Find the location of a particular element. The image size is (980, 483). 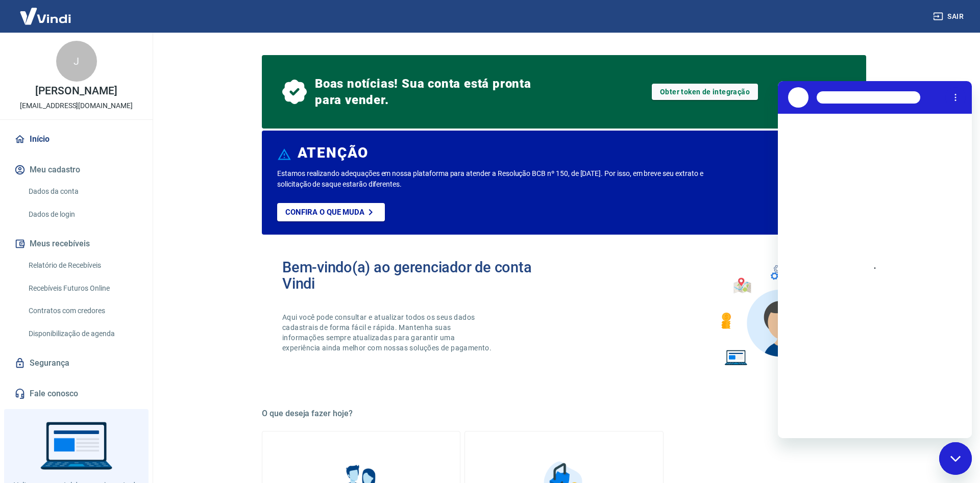

img: Imagem de um avatar masculino com diversos icones exemplificando as funcionalidades do gerenciado... is located at coordinates (778, 315).